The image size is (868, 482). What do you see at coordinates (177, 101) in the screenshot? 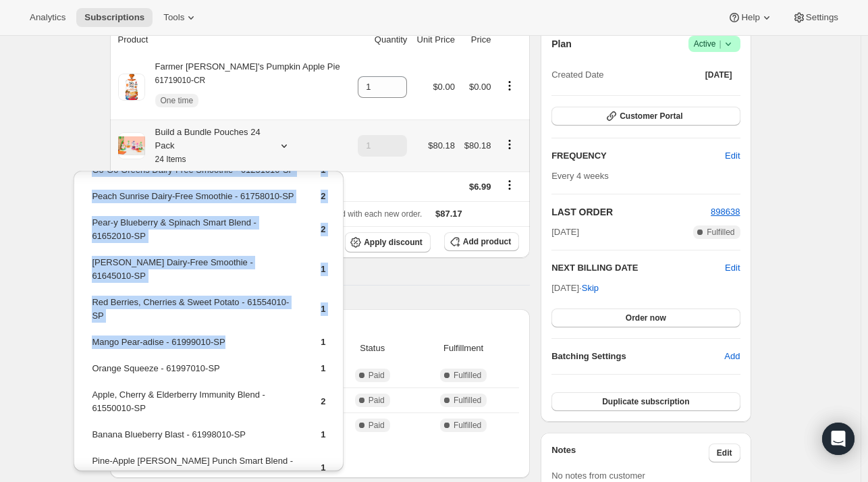
I see `span: One time` at bounding box center [177, 101].